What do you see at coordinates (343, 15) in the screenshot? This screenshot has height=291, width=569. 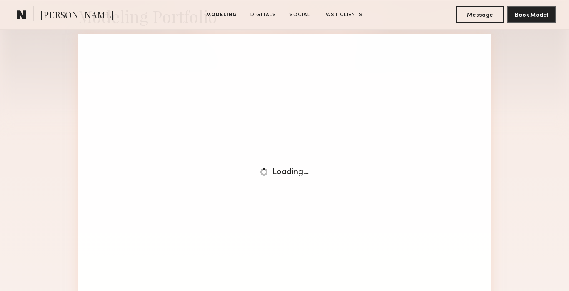 I see `a: Past Clients` at bounding box center [343, 15].